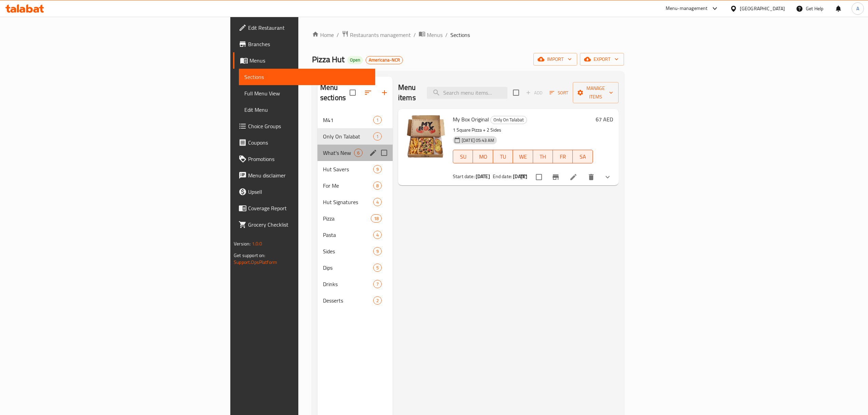 The image size is (868, 415). Describe the element at coordinates (309, 126) in the screenshot. I see `span: Choice Groups` at that location.